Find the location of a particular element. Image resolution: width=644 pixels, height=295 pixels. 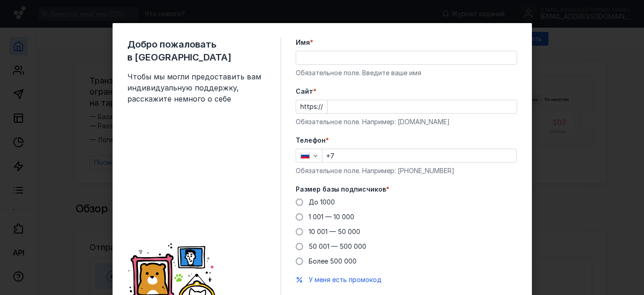

span: Имя is located at coordinates (302, 43).